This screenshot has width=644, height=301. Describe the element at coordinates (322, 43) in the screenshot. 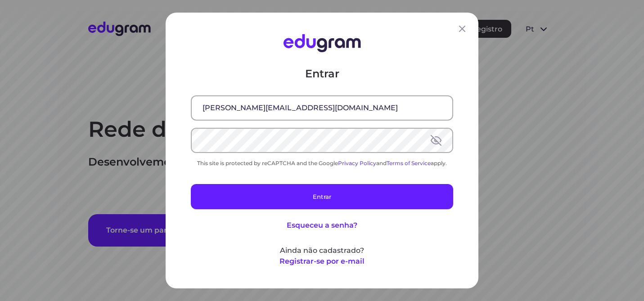

I see `img: Edugram Logo` at that location.